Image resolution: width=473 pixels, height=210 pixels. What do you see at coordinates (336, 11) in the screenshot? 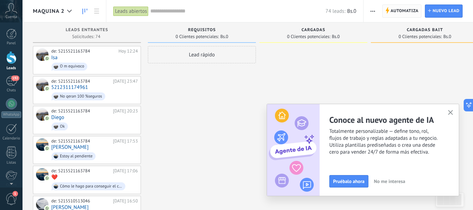
I see `span: 74 leads:` at bounding box center [336, 11].